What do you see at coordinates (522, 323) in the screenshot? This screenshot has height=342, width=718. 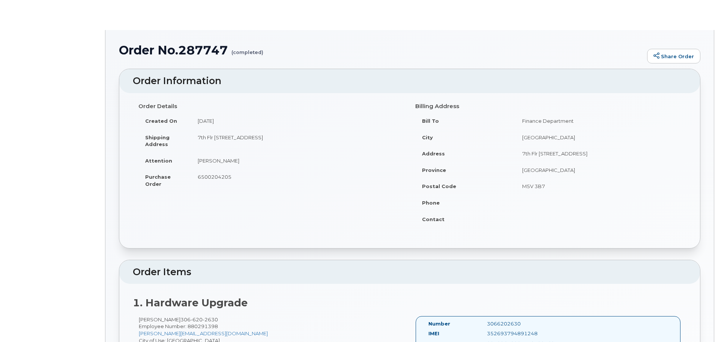 I see `div: 3066202630` at bounding box center [522, 323].